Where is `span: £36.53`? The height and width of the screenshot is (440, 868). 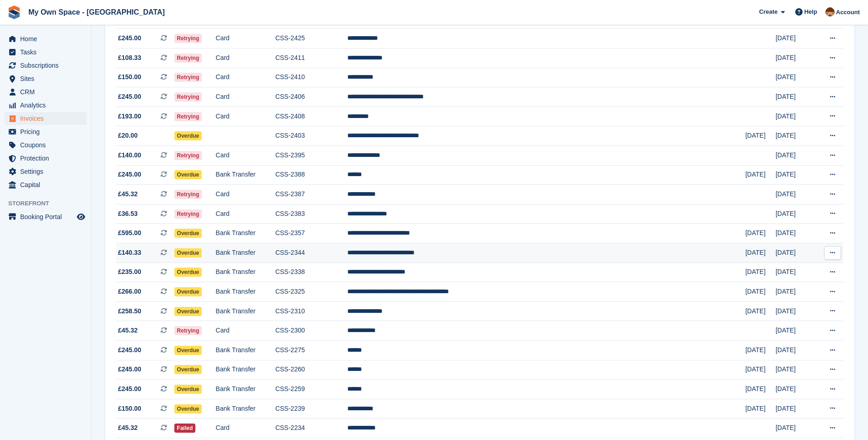
span: £36.53 is located at coordinates (127, 214).